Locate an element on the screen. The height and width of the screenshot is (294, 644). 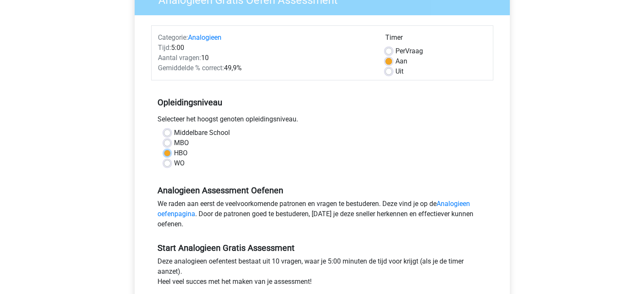
h5: Start Analogieen Gratis Assessment is located at coordinates (322, 248).